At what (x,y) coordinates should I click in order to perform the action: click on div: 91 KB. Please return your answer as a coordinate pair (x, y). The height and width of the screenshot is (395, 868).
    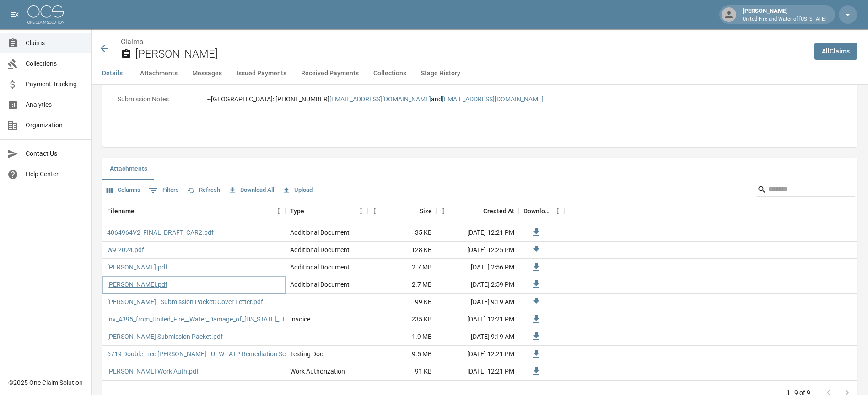
    Looking at the image, I should click on (402, 372).